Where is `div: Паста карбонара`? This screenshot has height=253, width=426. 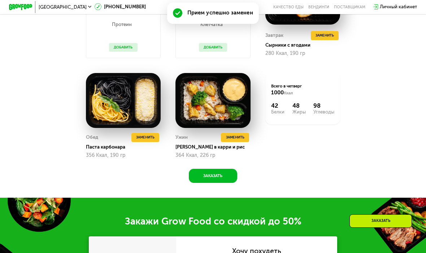 div: Паста карбонара is located at coordinates (126, 147).